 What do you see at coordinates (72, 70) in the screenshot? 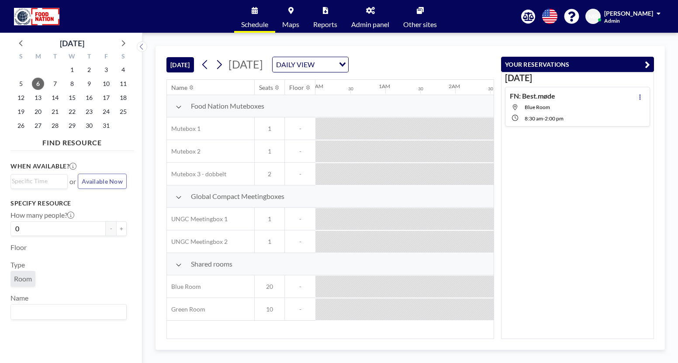
I see `span: Wednesday, October 1, 2025` at bounding box center [72, 70].